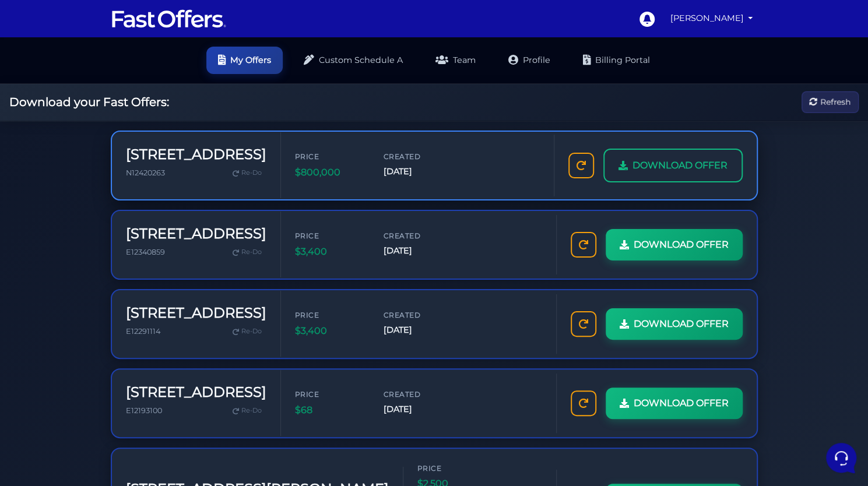 The width and height of the screenshot is (868, 486). Describe the element at coordinates (145, 252) in the screenshot. I see `span: E12340859` at that location.